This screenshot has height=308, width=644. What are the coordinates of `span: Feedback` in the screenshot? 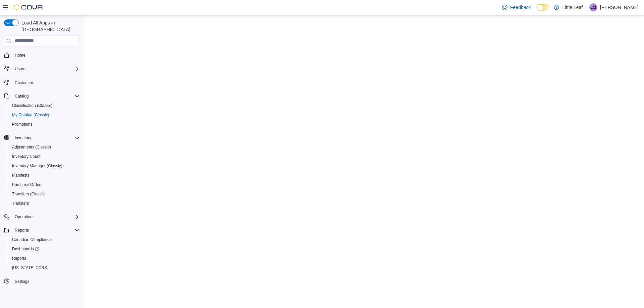 It's located at (520, 7).